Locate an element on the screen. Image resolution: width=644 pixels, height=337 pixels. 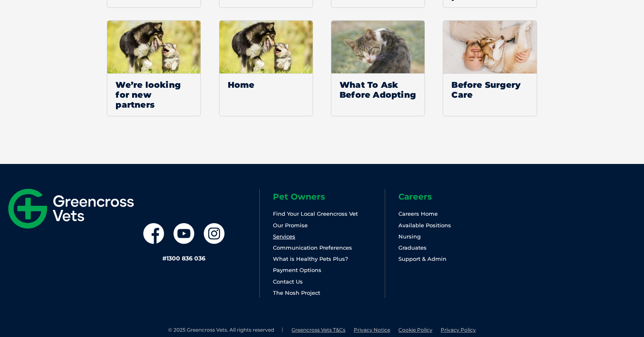
a: Contact Us is located at coordinates (287, 281).